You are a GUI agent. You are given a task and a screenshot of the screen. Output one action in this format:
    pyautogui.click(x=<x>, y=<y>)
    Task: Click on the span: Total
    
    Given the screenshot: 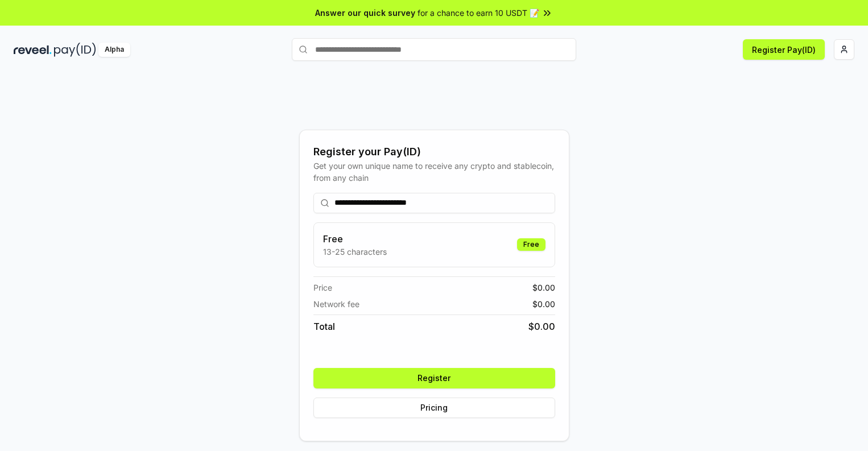 What is the action you would take?
    pyautogui.click(x=324, y=327)
    